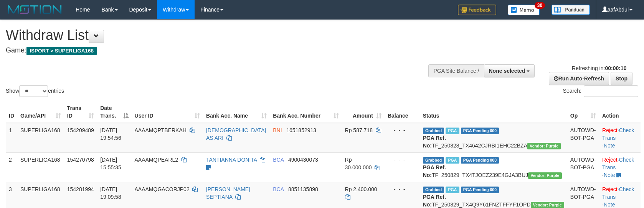 The width and height of the screenshot is (644, 208). I want to click on input: Search:, so click(611, 91).